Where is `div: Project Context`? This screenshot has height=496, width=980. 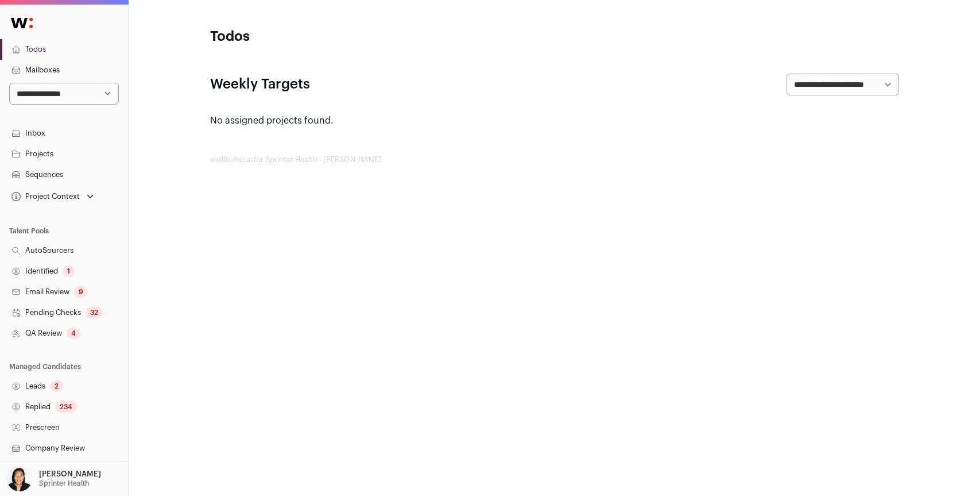
div: Project Context is located at coordinates (44, 196).